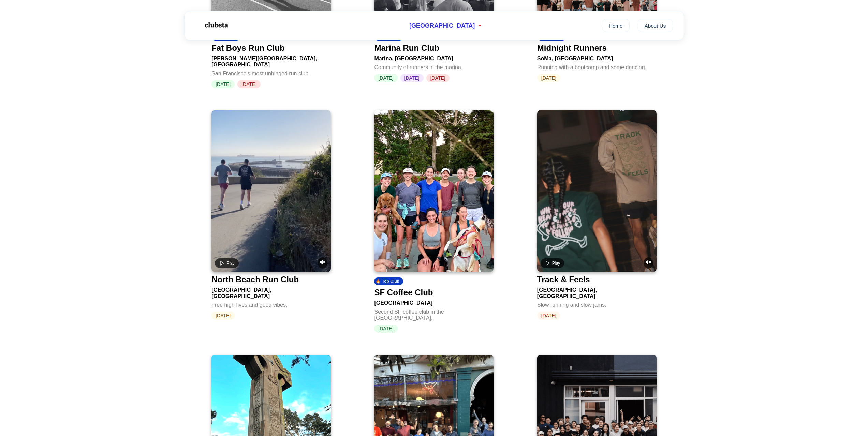 This screenshot has height=436, width=868. Describe the element at coordinates (216, 25) in the screenshot. I see `img: Logo` at that location.